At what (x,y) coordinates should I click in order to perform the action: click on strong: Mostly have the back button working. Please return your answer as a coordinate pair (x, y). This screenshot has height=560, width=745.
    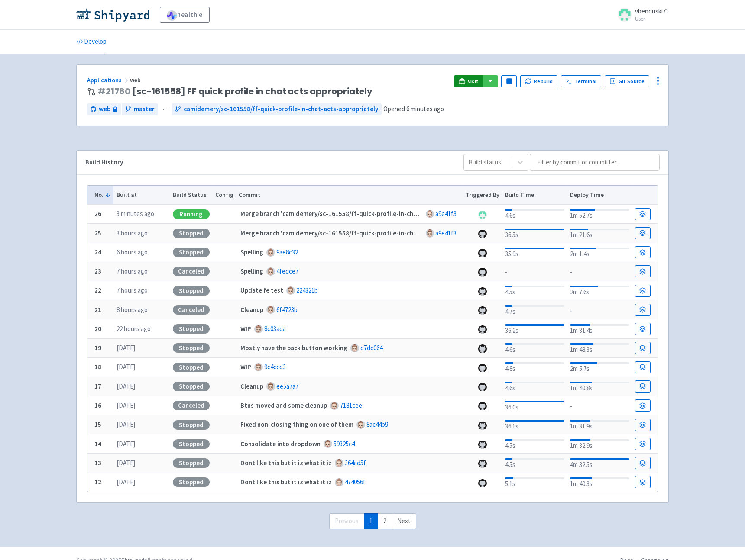
    Looking at the image, I should click on (293, 348).